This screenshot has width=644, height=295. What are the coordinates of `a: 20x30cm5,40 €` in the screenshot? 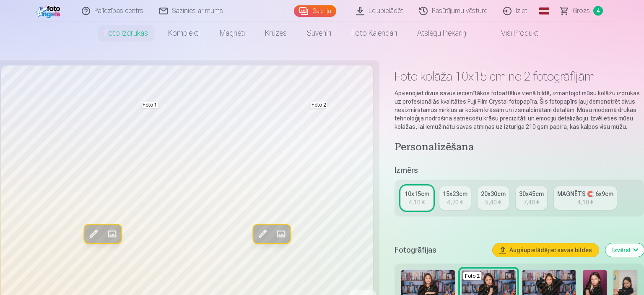 It's located at (493, 198).